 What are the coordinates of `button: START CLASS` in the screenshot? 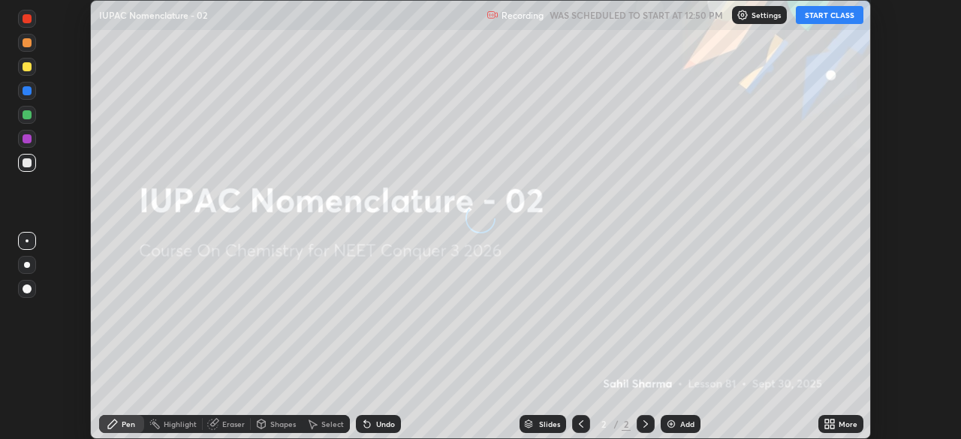 It's located at (830, 15).